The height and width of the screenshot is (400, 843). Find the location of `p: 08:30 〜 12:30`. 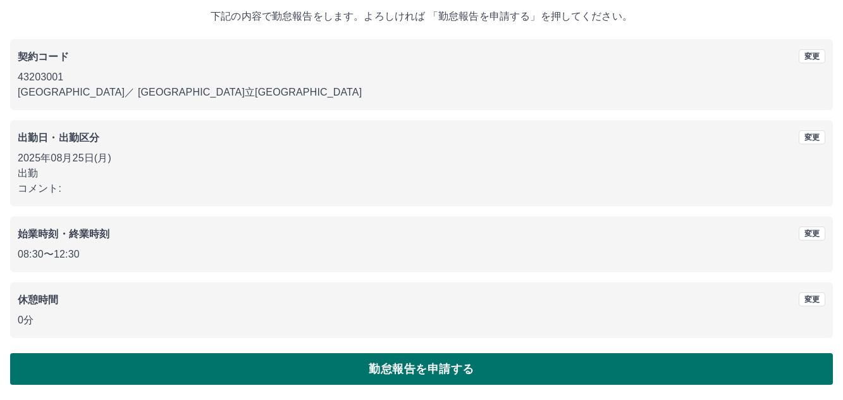

p: 08:30 〜 12:30 is located at coordinates (421, 254).